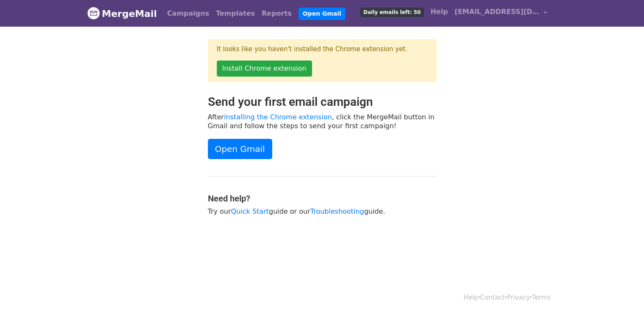 This screenshot has height=314, width=644. Describe the element at coordinates (322, 211) in the screenshot. I see `p: Try our guide or our guide.` at that location.